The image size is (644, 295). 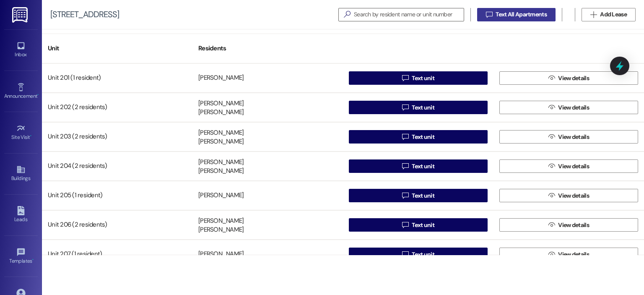 What do you see at coordinates (613, 14) in the screenshot?
I see `span: Add Lease` at bounding box center [613, 14].